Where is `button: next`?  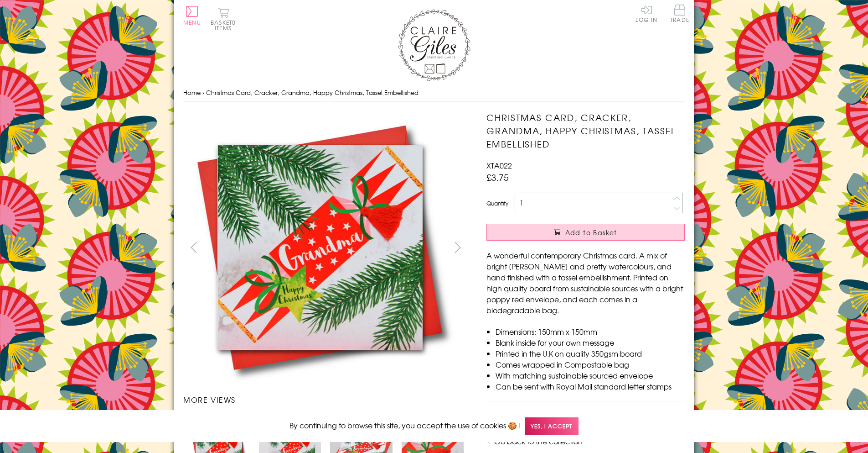 button: next is located at coordinates (458, 247).